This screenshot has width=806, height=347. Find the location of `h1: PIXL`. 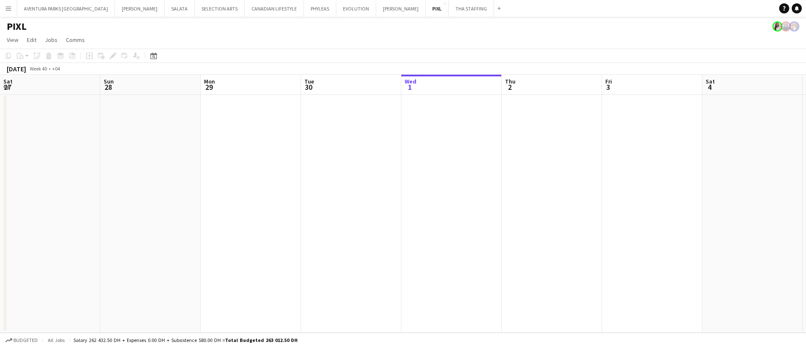

h1: PIXL is located at coordinates (16, 26).